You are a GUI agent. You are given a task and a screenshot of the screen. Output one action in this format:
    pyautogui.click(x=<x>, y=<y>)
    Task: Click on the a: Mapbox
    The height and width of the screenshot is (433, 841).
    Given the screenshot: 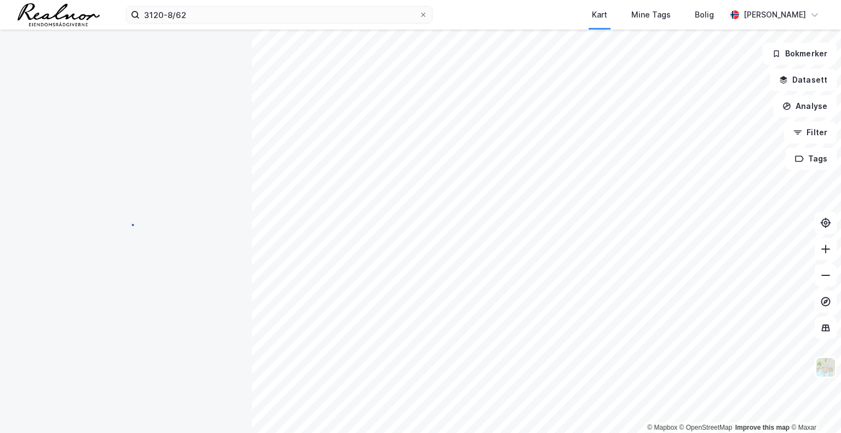 What is the action you would take?
    pyautogui.click(x=662, y=428)
    